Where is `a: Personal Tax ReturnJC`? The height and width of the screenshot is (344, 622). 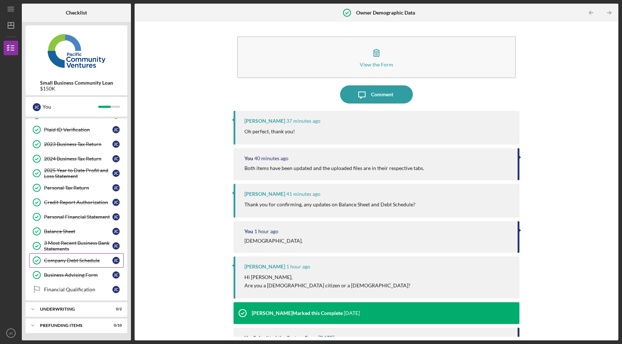
a: Personal Tax ReturnJC is located at coordinates (76, 188).